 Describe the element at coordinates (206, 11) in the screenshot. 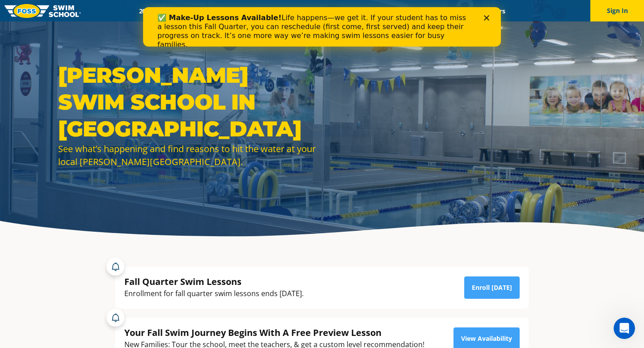

I see `a: Schools` at that location.